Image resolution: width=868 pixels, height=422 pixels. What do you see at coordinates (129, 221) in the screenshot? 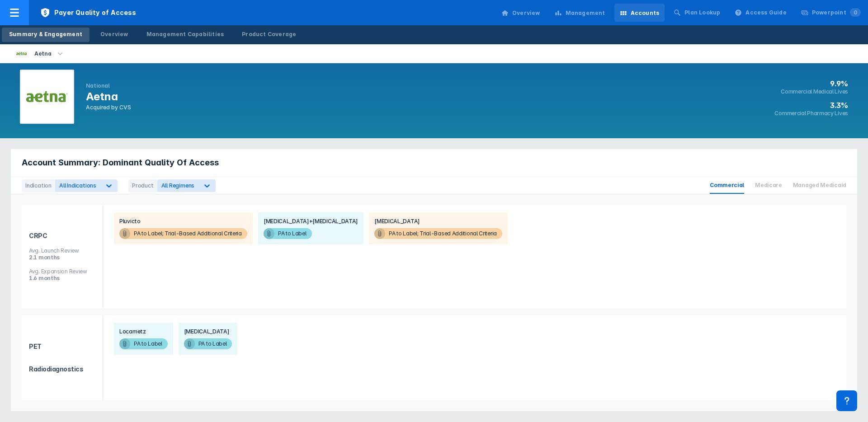
I see `span: Pluvicto` at bounding box center [129, 221].